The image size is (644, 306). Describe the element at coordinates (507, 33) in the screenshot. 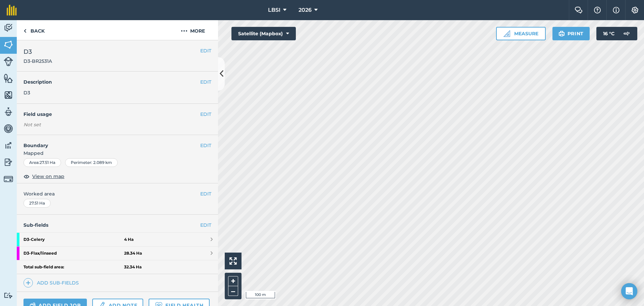

I see `img: Ruler icon` at that location.